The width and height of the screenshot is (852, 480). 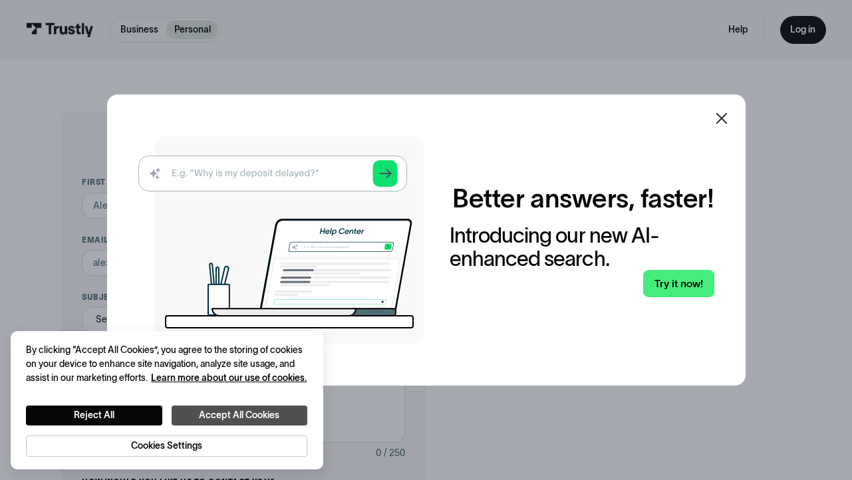 What do you see at coordinates (166, 364) in the screenshot?
I see `div: By clicking “Accept All Cookies”, you agree to the storing of cookies on your device to enhance s...` at bounding box center [166, 364].